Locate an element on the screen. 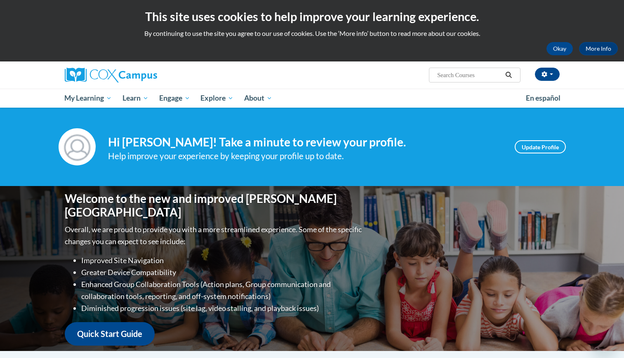 This screenshot has width=624, height=358. a: Cox Campus is located at coordinates (143, 75).